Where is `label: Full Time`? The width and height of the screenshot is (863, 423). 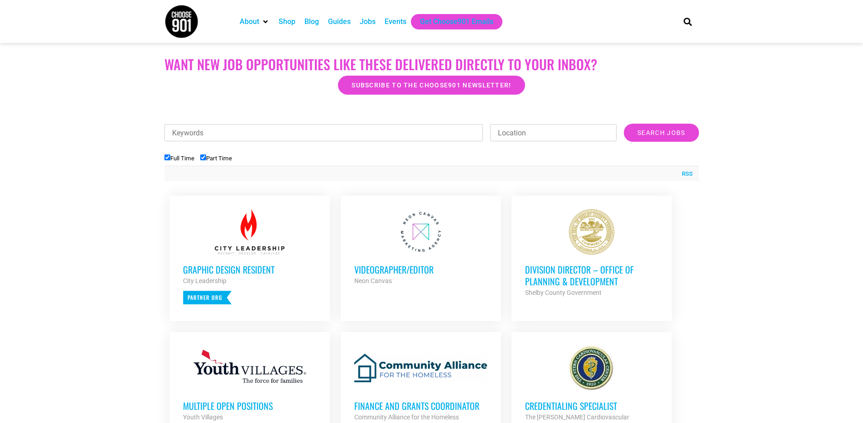 label: Full Time is located at coordinates (179, 158).